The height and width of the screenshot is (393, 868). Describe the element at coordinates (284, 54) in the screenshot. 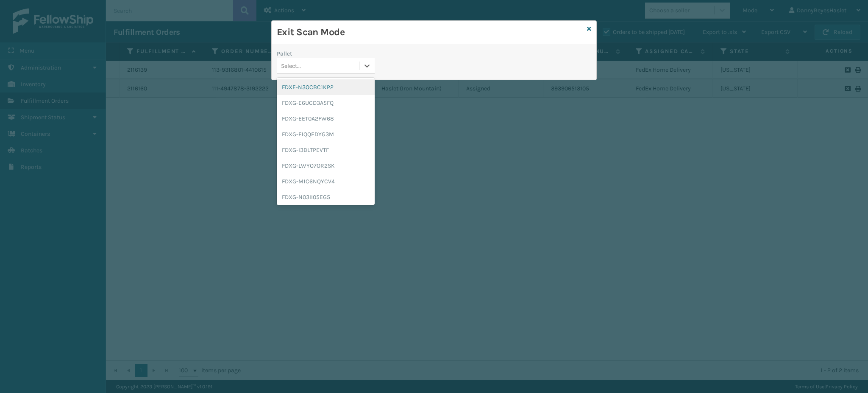

I see `label: Pallet` at that location.